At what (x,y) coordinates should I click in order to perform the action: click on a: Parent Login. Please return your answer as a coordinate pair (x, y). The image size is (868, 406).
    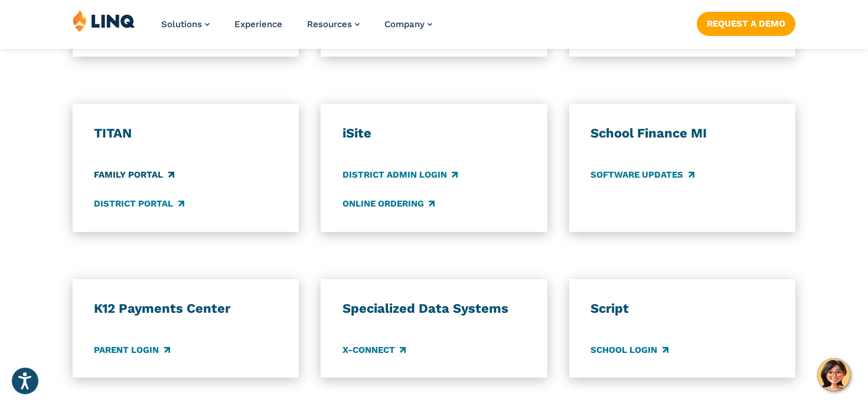
    Looking at the image, I should click on (132, 350).